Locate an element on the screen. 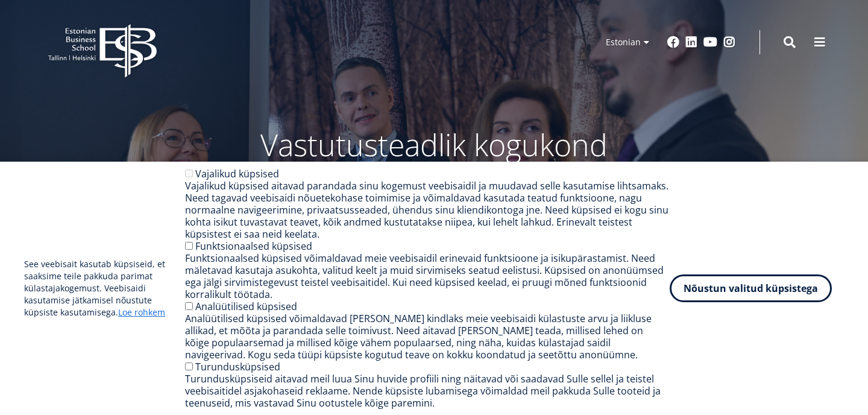 This screenshot has width=868, height=415. label: Turundusküpsised is located at coordinates (238, 367).